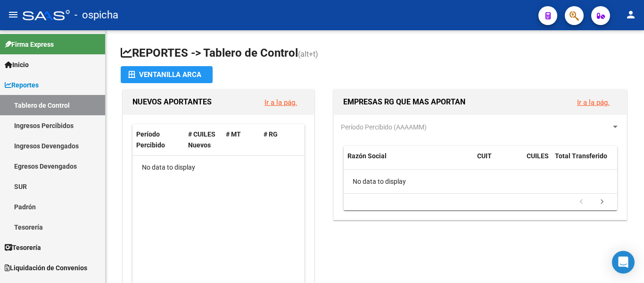 The image size is (644, 283). What do you see at coordinates (22, 85) in the screenshot?
I see `span: Reportes` at bounding box center [22, 85].